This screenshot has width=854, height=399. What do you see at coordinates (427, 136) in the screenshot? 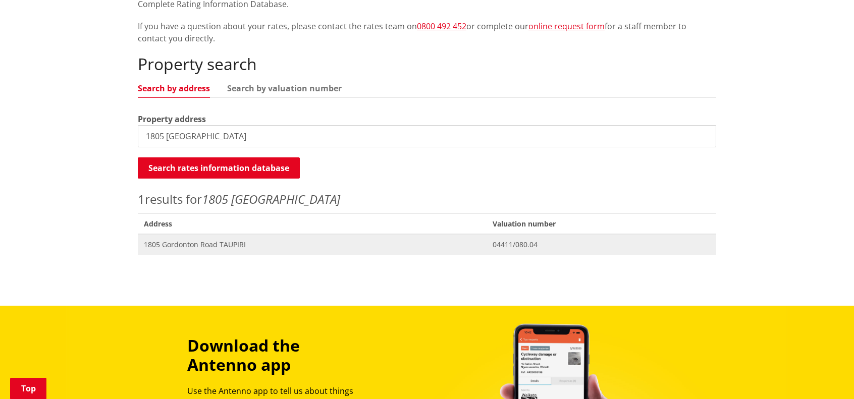
I see `input: e.g. Duke Street NGARUAWAHIA` at bounding box center [427, 136].